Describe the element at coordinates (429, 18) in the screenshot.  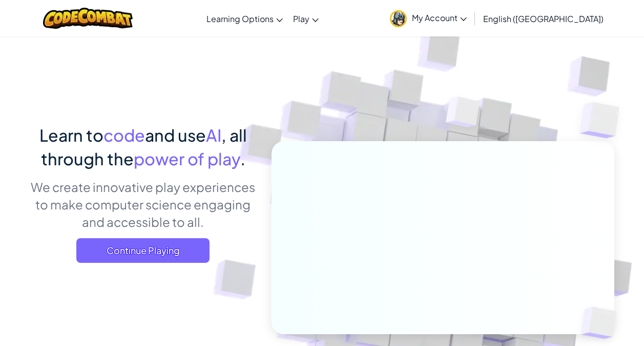
I see `a: My Account` at that location.